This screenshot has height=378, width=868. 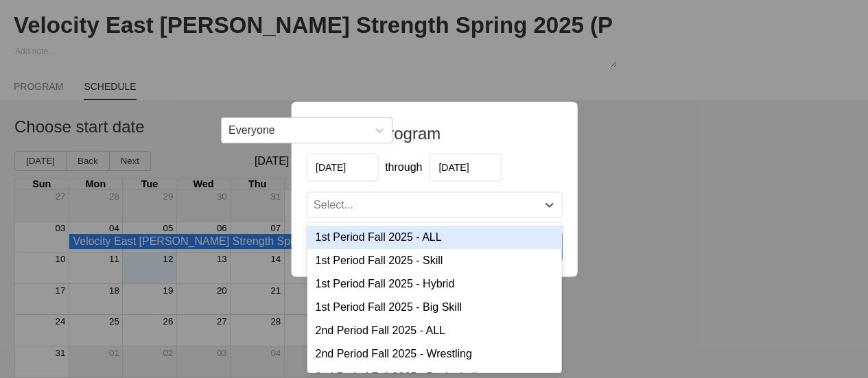 I want to click on h1: Schedule program, so click(x=433, y=133).